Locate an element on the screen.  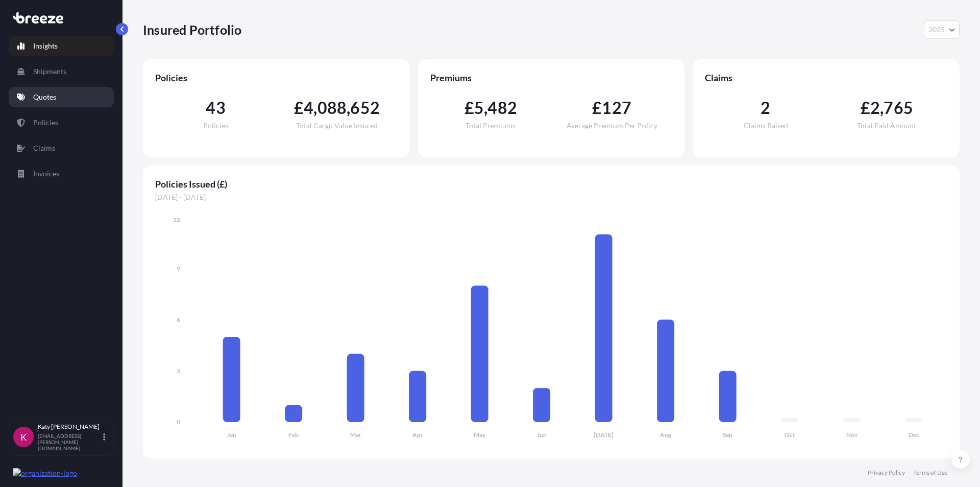
tspan: Jan is located at coordinates (232, 434).